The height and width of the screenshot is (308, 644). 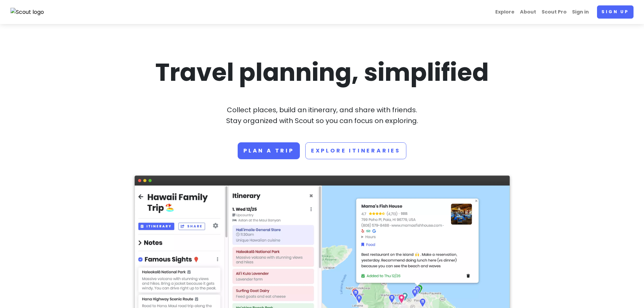 What do you see at coordinates (554, 12) in the screenshot?
I see `a: Scout Pro` at bounding box center [554, 12].